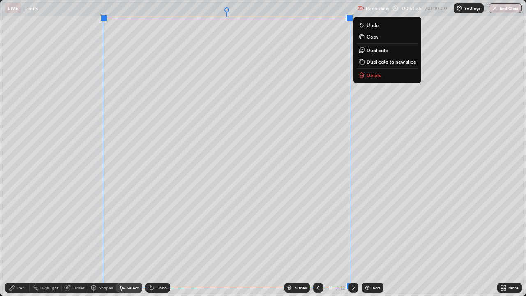 The height and width of the screenshot is (296, 526). What do you see at coordinates (21, 288) in the screenshot?
I see `div: Pen` at bounding box center [21, 288].